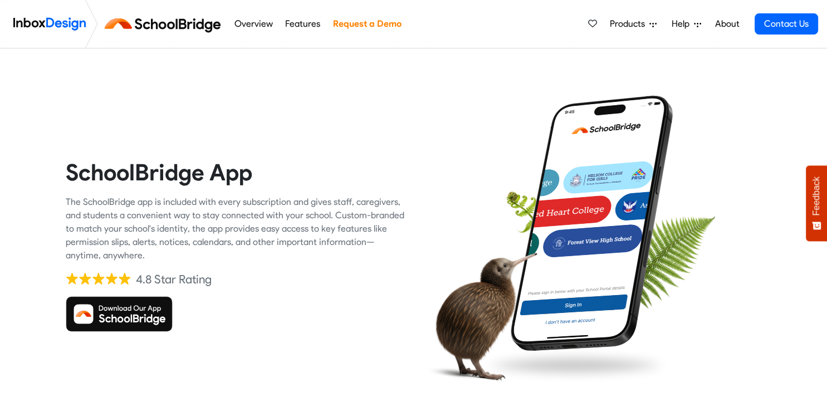  What do you see at coordinates (165, 24) in the screenshot?
I see `img: schoolbridge logo` at bounding box center [165, 24].